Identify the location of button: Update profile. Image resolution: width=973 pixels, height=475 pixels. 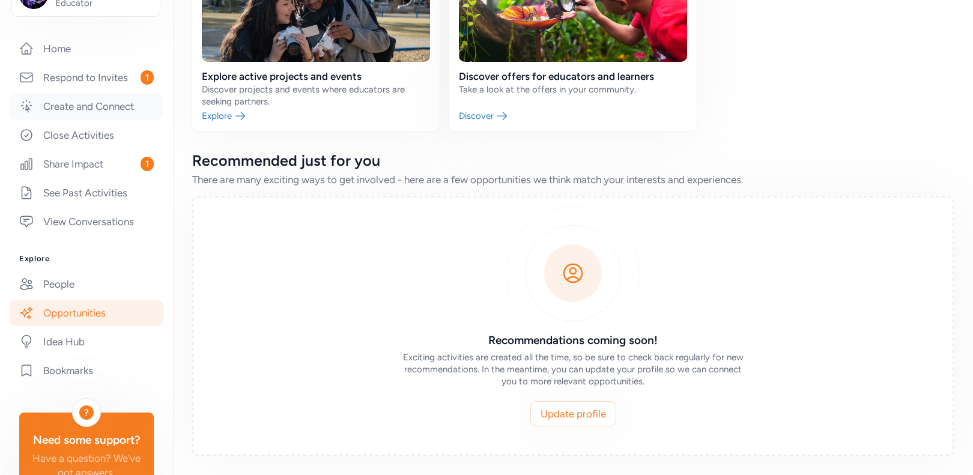
(573, 414).